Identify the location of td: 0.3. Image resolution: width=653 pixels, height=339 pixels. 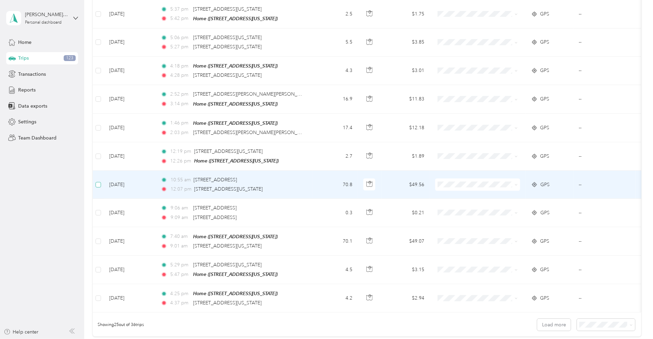
(335, 213).